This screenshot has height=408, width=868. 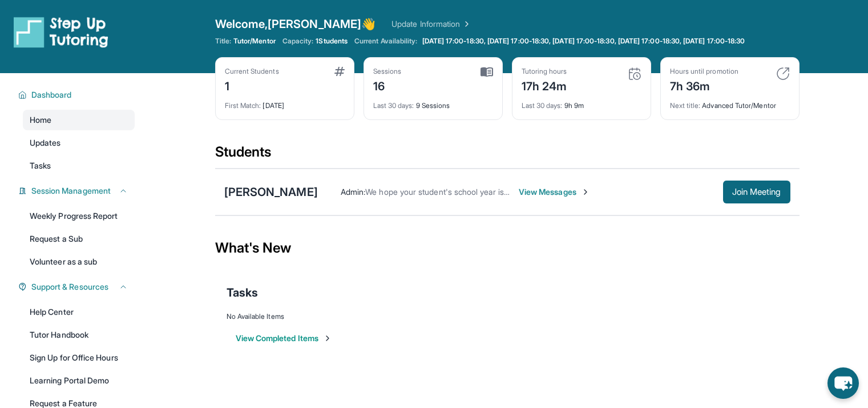 I want to click on div: 9h 9m, so click(x=581, y=102).